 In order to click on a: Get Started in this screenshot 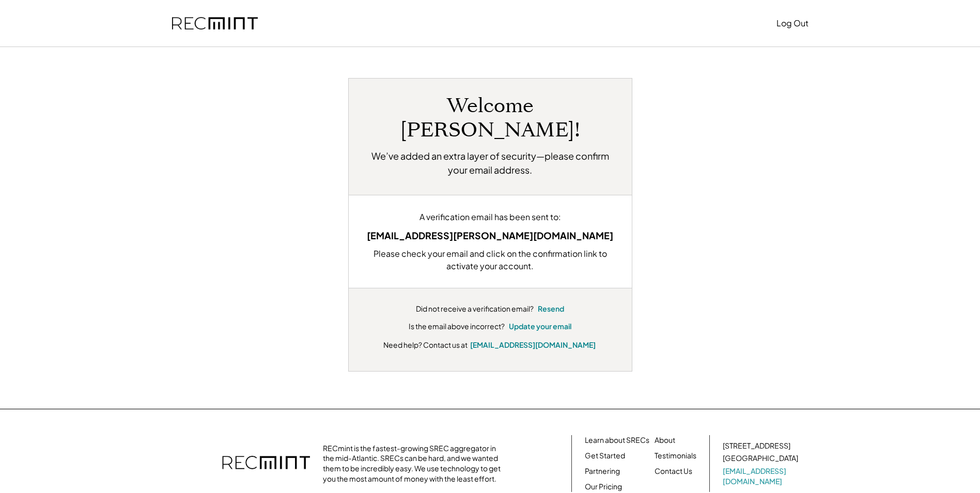, I will do `click(605, 455)`.